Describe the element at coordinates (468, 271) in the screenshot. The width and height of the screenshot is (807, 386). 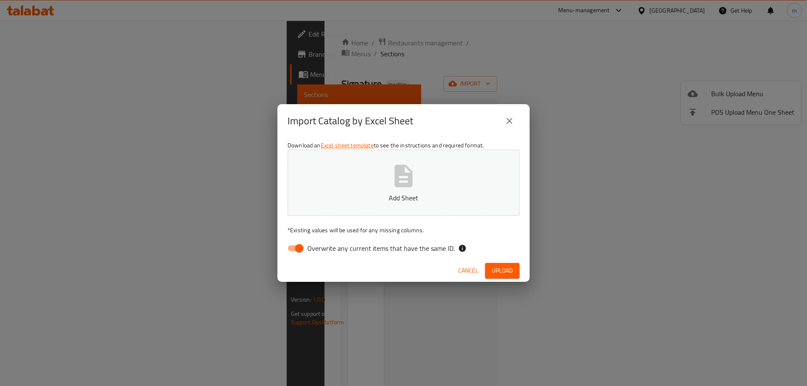
I see `button: Cancel` at that location.